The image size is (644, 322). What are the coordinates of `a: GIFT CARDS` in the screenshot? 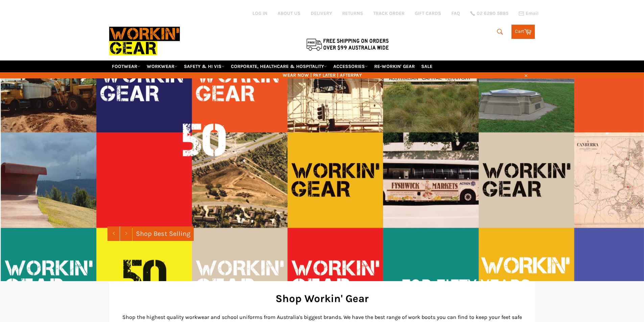 It's located at (428, 13).